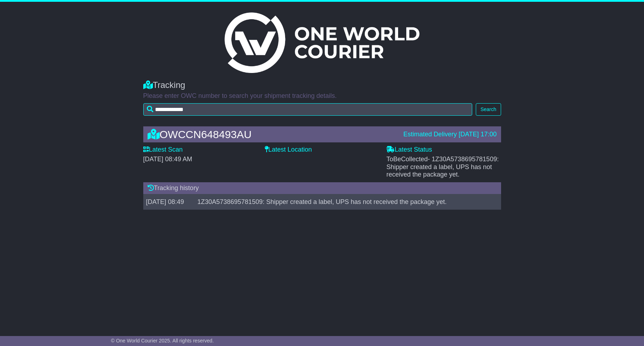 This screenshot has height=346, width=644. Describe the element at coordinates (162, 341) in the screenshot. I see `span: © One World Courier 2025. All rights reserved.` at that location.